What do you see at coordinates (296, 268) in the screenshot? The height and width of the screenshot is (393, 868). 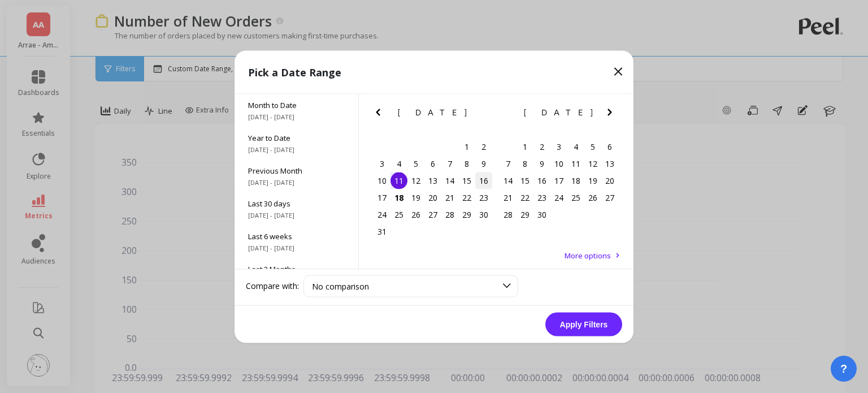 I see `span: Last 3 Months` at bounding box center [296, 268].